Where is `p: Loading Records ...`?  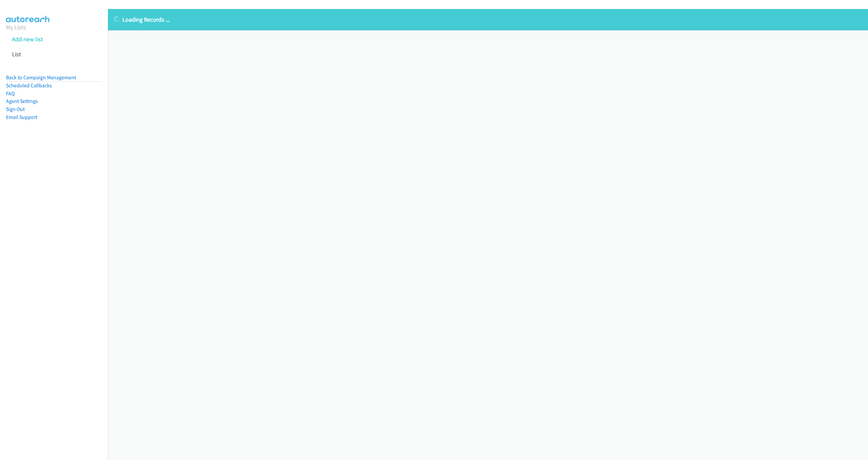
p: Loading Records ... is located at coordinates (488, 19).